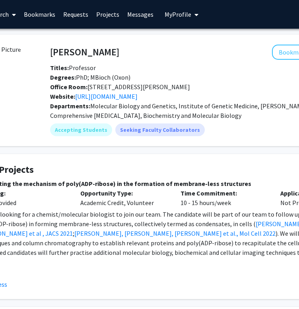  Describe the element at coordinates (108, 14) in the screenshot. I see `a: Projects` at that location.